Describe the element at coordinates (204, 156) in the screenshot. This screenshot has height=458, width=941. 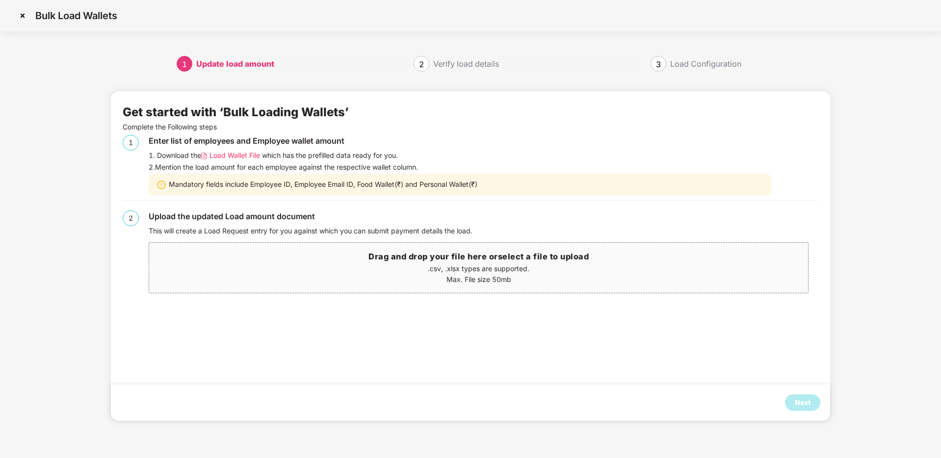
I see `img: svg+xml;base64,PHN2ZyB4bWxucz0iaHR0cDovL3d3dy53My5vcmcvMjAwMC9zdmciIHdpZHRoPSIxMi4wNTMiIGhlaWdodD...` at that location.